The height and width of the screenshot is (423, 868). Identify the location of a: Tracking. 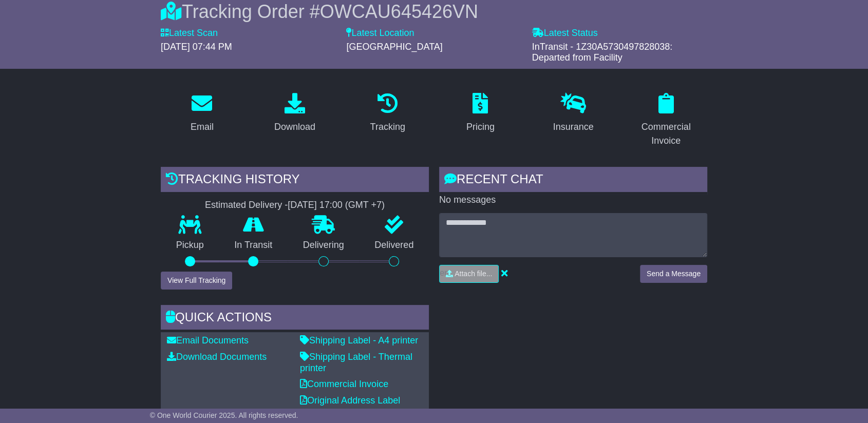
(388, 114).